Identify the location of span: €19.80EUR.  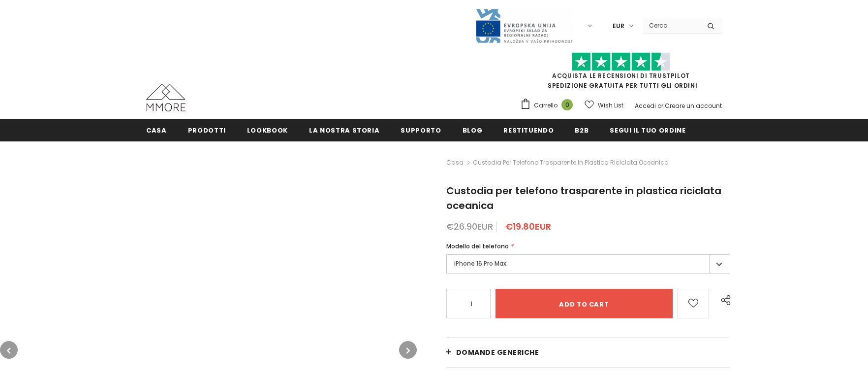
(528, 226).